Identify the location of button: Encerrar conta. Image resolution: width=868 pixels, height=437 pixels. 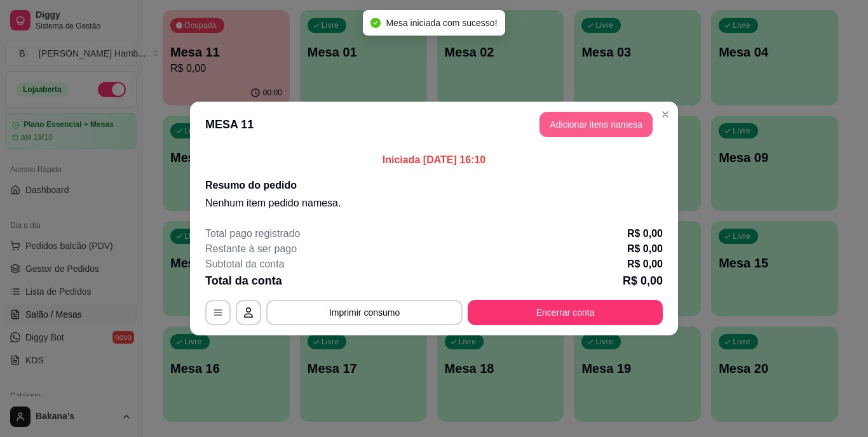
(565, 313).